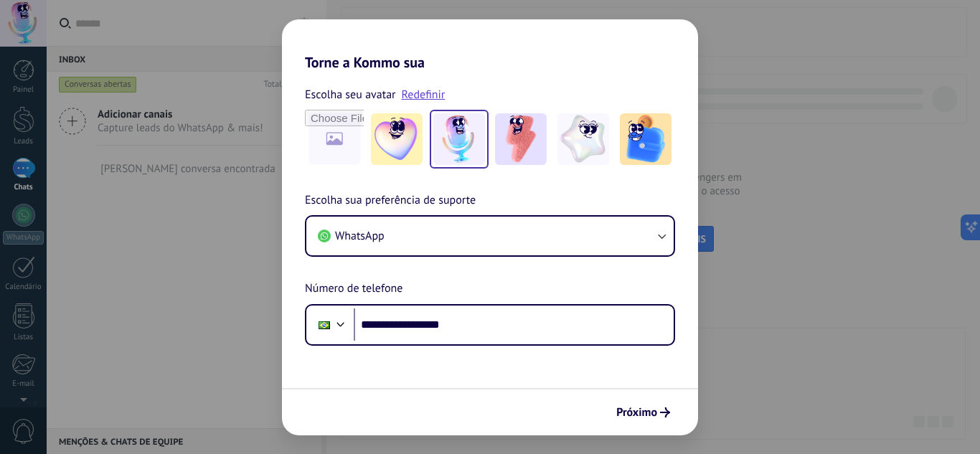  What do you see at coordinates (459, 139) in the screenshot?
I see `img: -2.jpeg` at bounding box center [459, 139].